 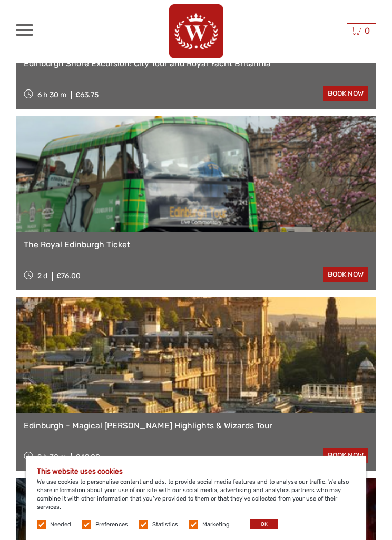 I want to click on div: We use cookies to personalise content and ads, to provide social media features and to analyse ou..., so click(x=196, y=498).